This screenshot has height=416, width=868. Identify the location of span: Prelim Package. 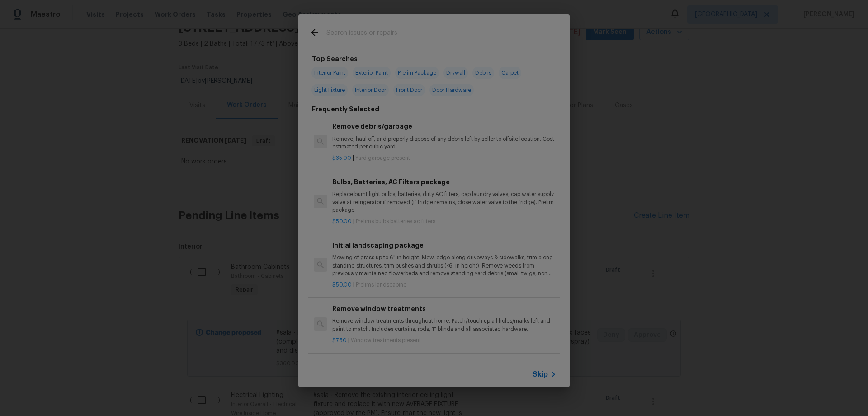
(416, 73).